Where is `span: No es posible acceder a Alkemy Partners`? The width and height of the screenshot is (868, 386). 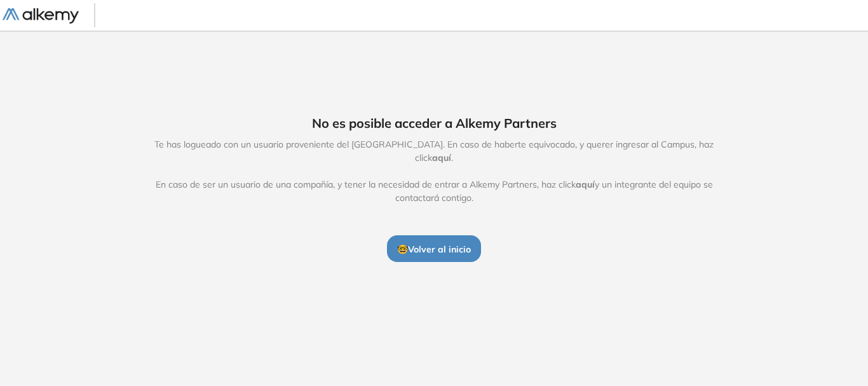 span: No es posible acceder a Alkemy Partners is located at coordinates (434, 123).